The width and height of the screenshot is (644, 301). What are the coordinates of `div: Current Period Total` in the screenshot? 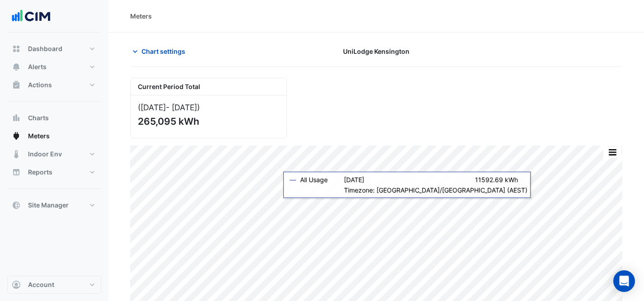 It's located at (208, 87).